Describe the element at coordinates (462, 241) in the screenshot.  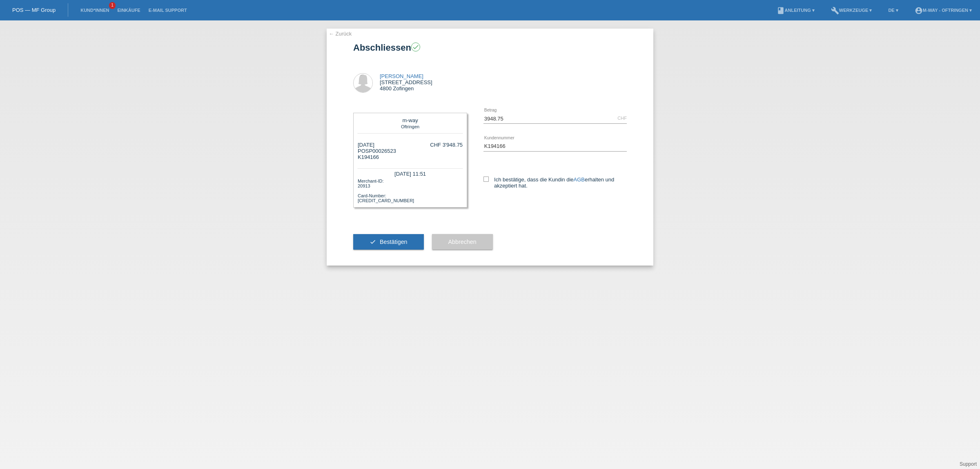
I see `button: Abbrechen` at that location.